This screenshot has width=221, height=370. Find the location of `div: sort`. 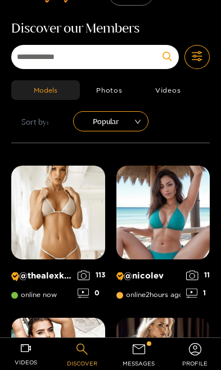

div: sort is located at coordinates (111, 121).